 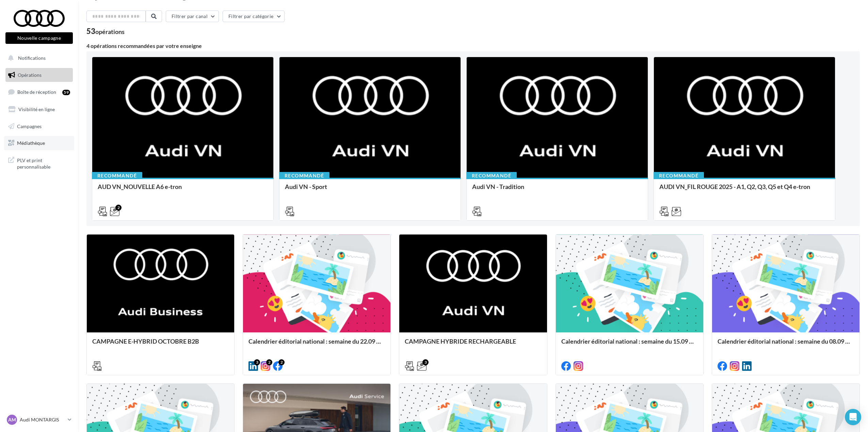 What do you see at coordinates (316, 345) in the screenshot?
I see `div: Calendrier éditorial national : semaine du 22.09 au 28.09` at bounding box center [316, 345].